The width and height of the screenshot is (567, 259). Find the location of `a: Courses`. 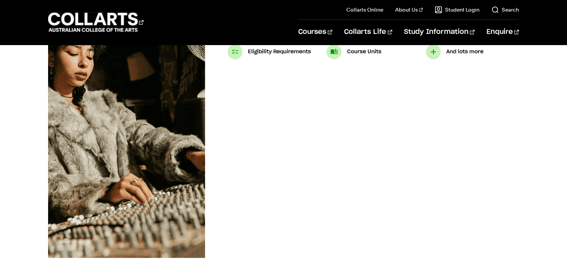

a: Courses is located at coordinates (315, 32).